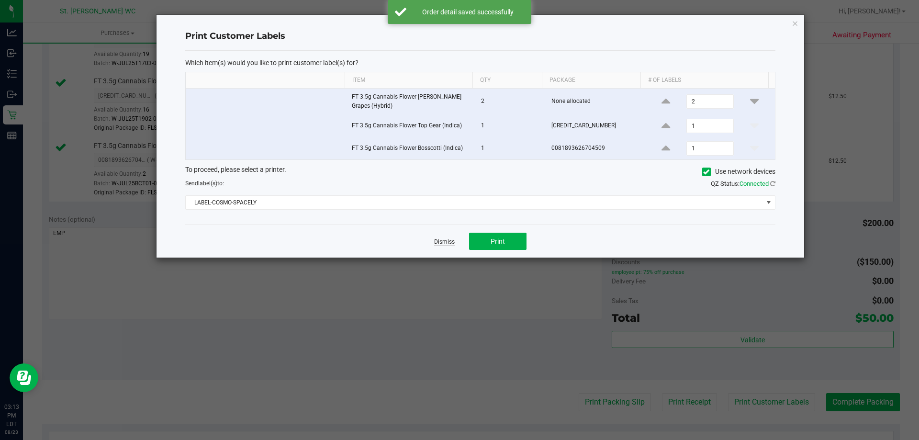  I want to click on td: 2, so click(510, 101).